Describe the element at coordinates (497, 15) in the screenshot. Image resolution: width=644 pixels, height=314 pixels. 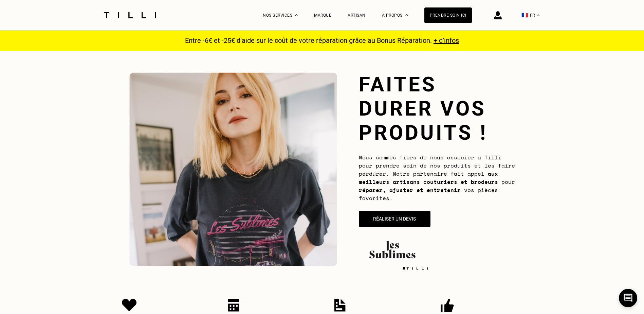
I see `img: icône connexion` at that location.